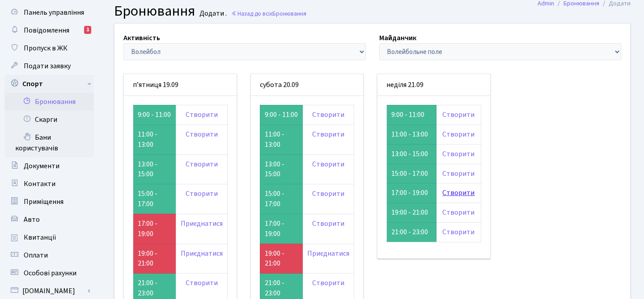 Image resolution: width=644 pixels, height=299 pixels. Describe the element at coordinates (49, 273) in the screenshot. I see `a: Особові рахунки` at that location.